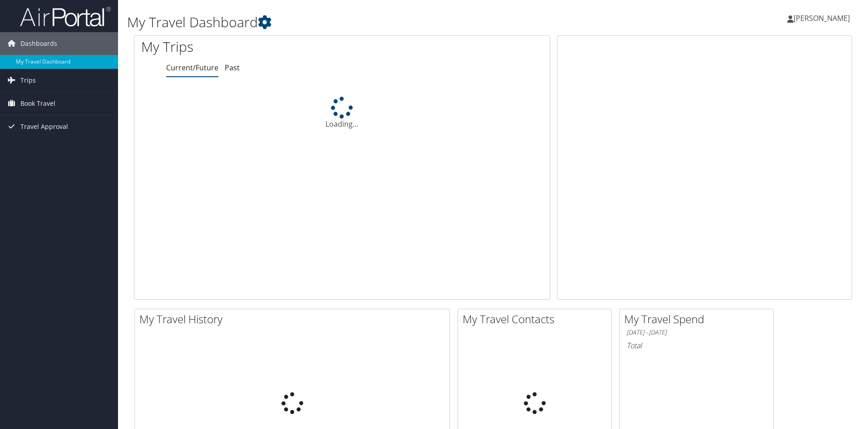 This screenshot has width=868, height=429. I want to click on h2: My Travel Spend, so click(699, 319).